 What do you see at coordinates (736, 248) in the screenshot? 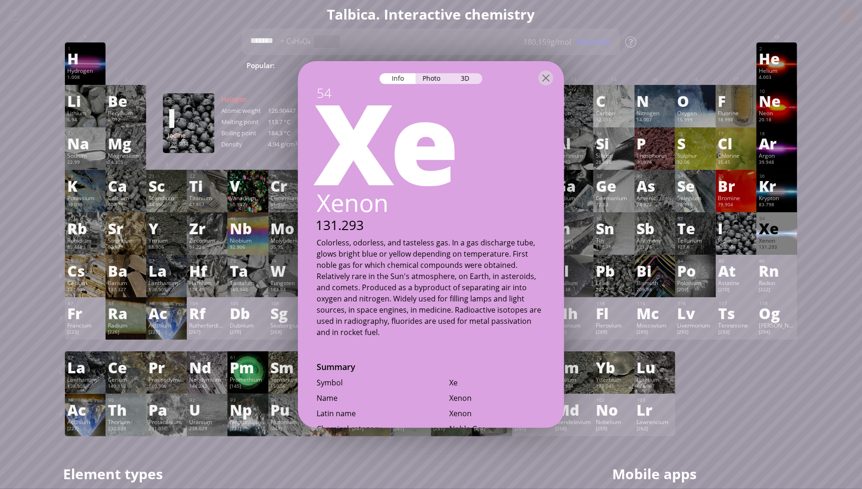
I see `div: 126.904` at bounding box center [736, 248].